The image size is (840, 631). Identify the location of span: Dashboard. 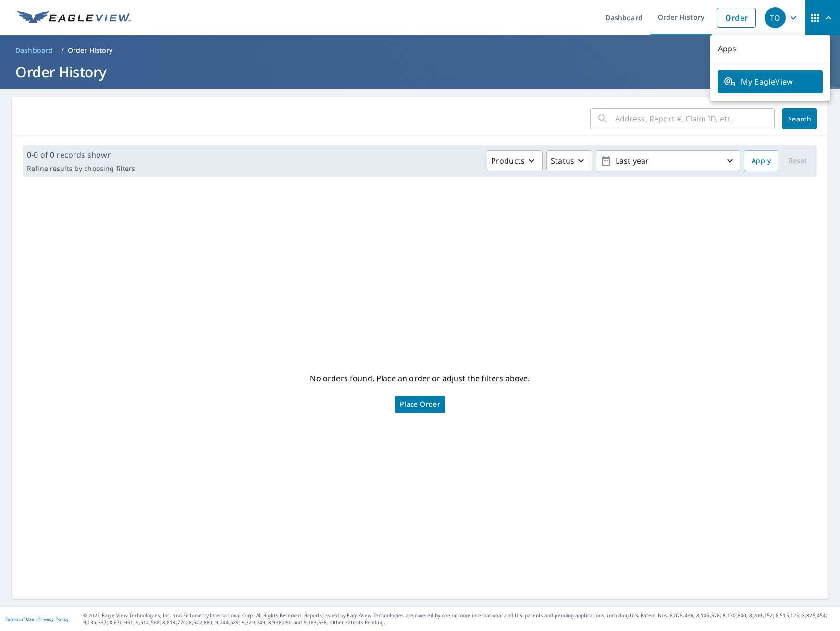
(34, 51).